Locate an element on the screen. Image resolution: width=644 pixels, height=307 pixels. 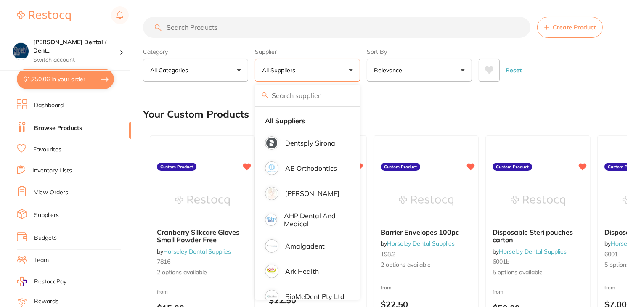
p: AB Orthodontics is located at coordinates (311, 168).